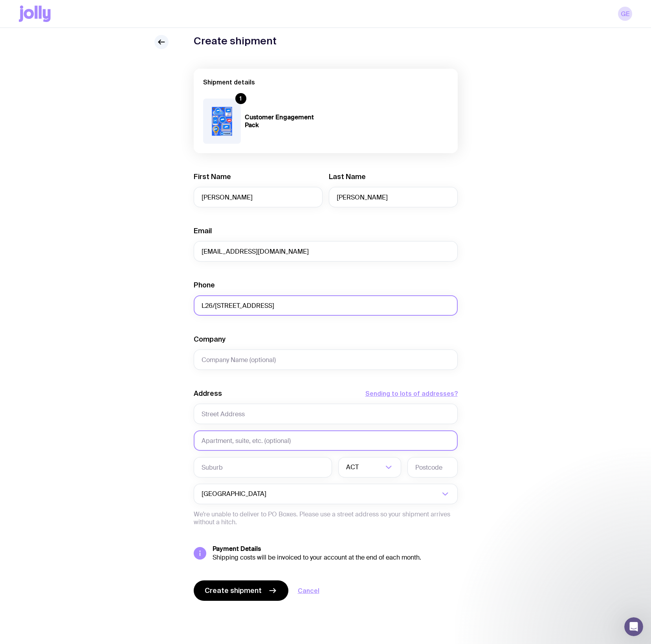  What do you see at coordinates (241, 98) in the screenshot?
I see `div: 1` at bounding box center [241, 98].